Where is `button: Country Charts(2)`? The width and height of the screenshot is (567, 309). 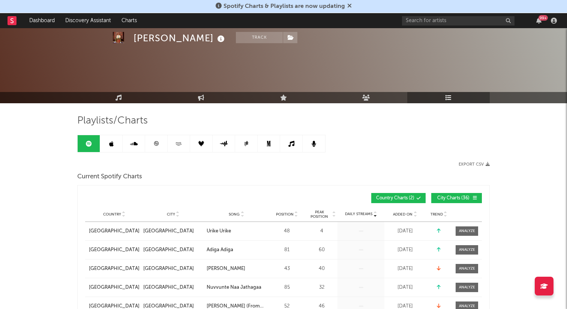
button: Country Charts(2) is located at coordinates (398, 198).